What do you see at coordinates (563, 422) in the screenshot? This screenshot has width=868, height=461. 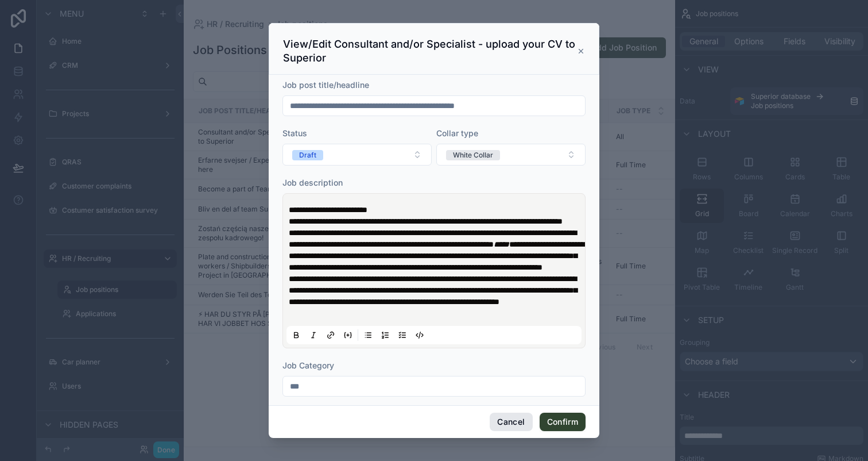 I see `button: Confirm` at bounding box center [563, 422].